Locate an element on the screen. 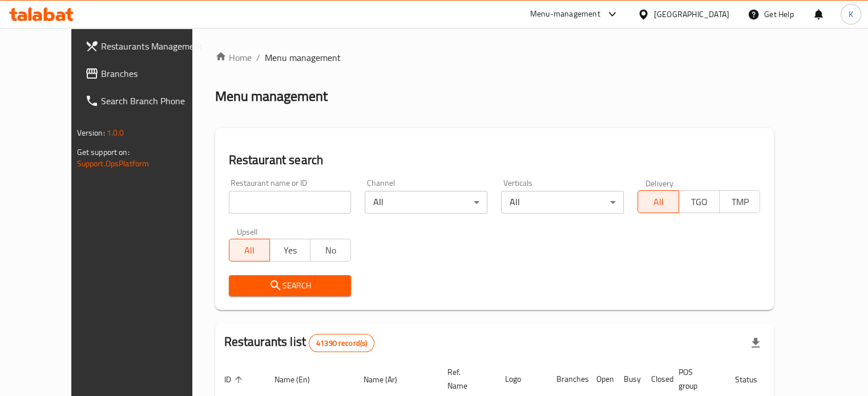 This screenshot has height=396, width=868. span: Search is located at coordinates (290, 286).